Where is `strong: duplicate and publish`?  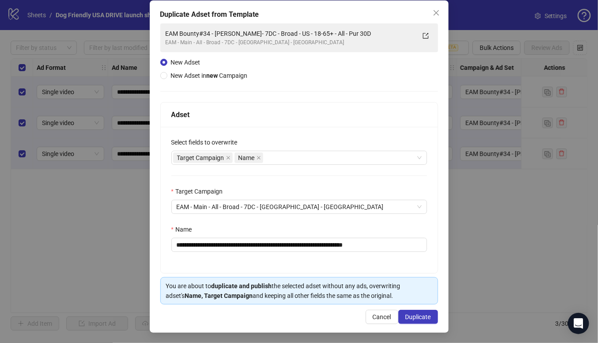
strong: duplicate and publish is located at coordinates (242, 286).